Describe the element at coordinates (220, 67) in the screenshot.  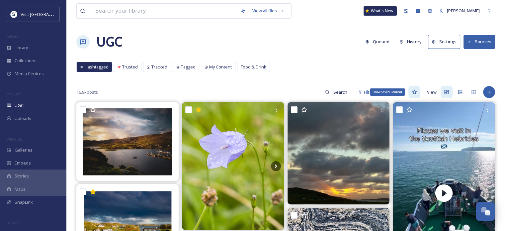
I see `span: My Content` at that location.